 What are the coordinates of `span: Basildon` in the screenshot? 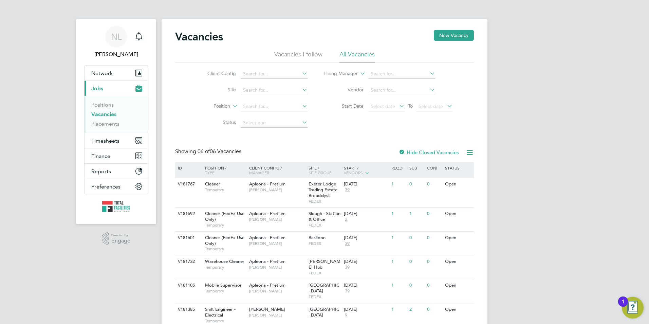 It's located at (317, 237).